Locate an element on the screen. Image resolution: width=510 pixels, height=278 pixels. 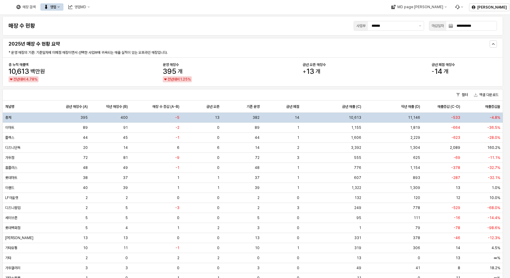
span: -68.0% is located at coordinates (494, 208).